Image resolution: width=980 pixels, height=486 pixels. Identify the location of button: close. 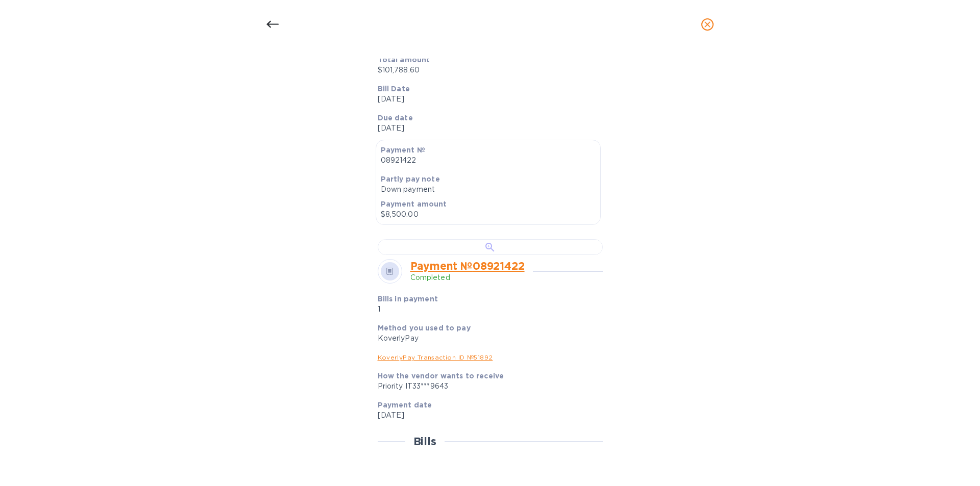
(708, 24).